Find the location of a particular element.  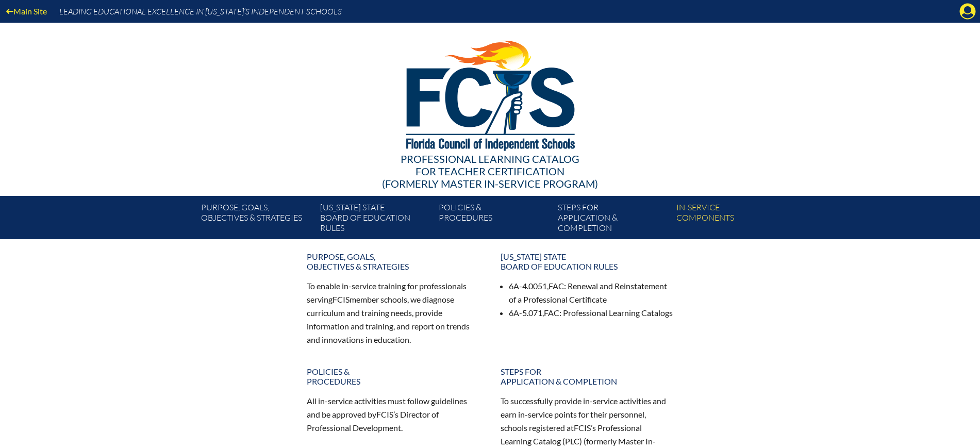

div: Professional Learning Catalog (formerly Master In-service Program) is located at coordinates (490, 171).